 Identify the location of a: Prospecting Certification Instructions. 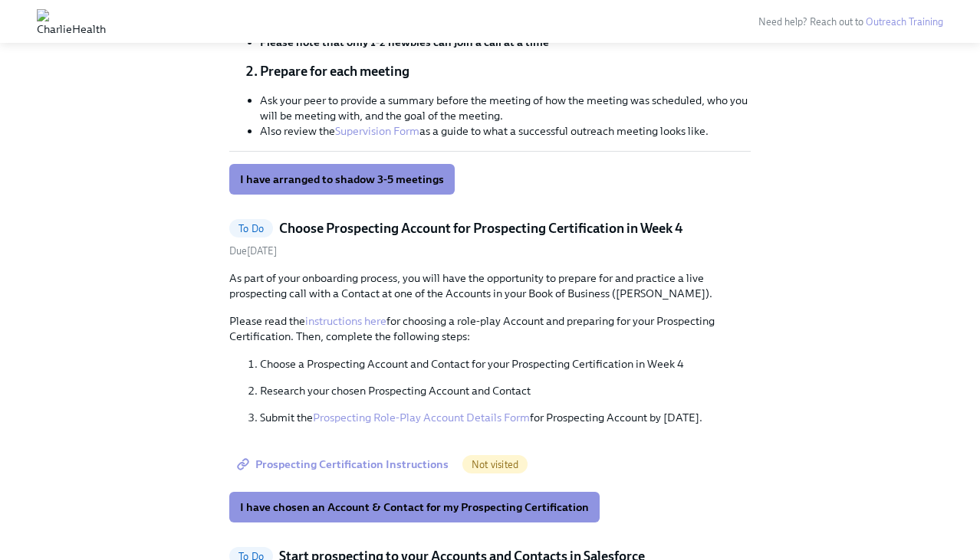
(344, 464).